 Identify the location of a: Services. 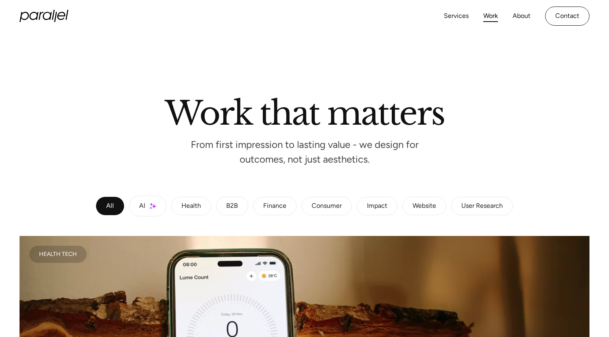
(456, 16).